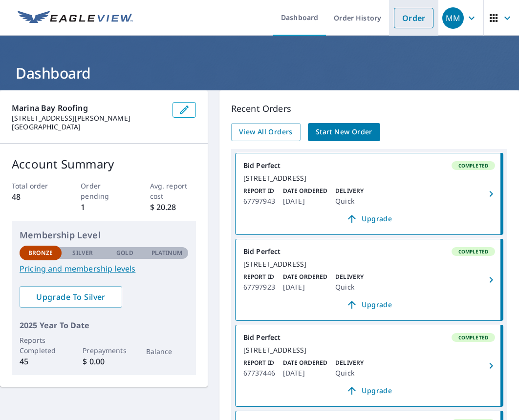 Image resolution: width=519 pixels, height=420 pixels. I want to click on p: Total order, so click(34, 186).